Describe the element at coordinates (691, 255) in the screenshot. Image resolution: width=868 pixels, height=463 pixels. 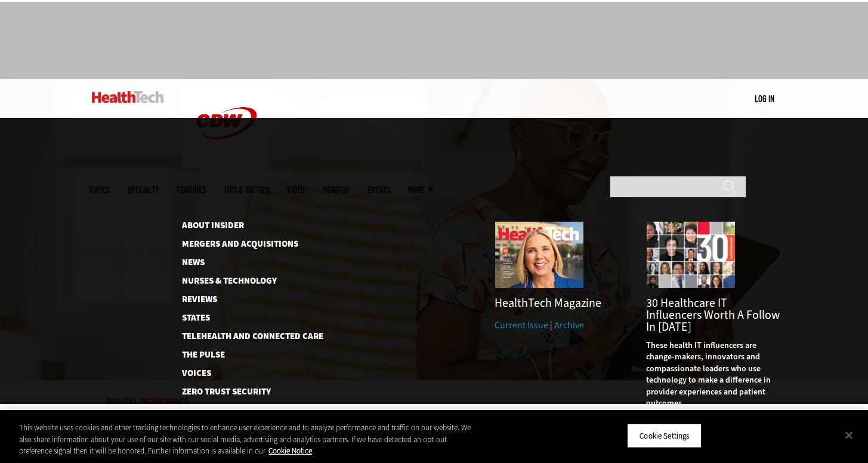
I see `img: collage of influencers` at that location.